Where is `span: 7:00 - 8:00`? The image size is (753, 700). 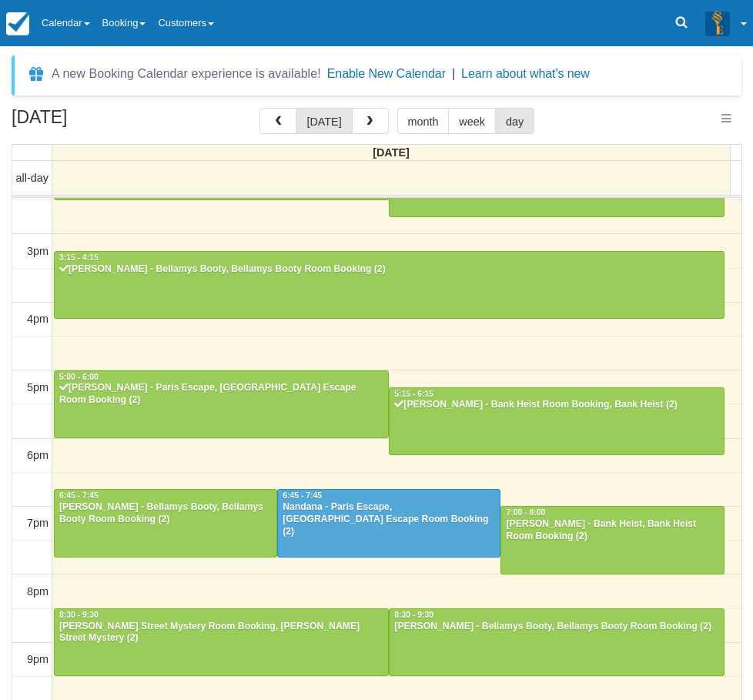 span: 7:00 - 8:00 is located at coordinates (525, 512).